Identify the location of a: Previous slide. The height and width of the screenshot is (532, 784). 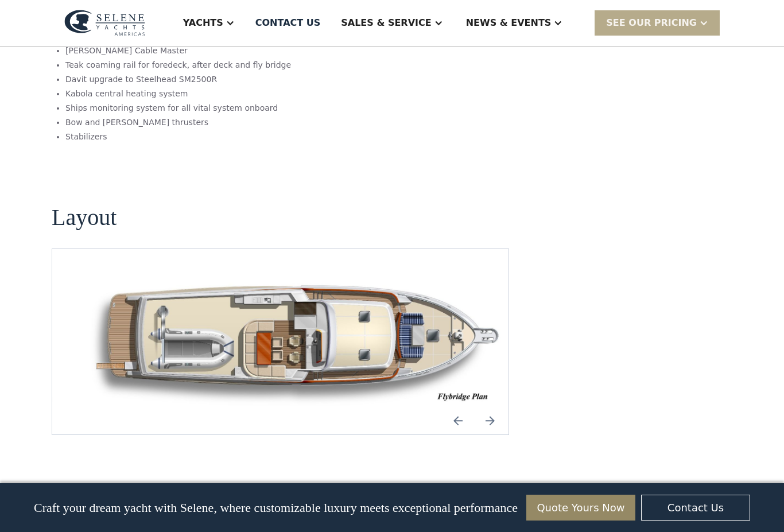
(458, 421).